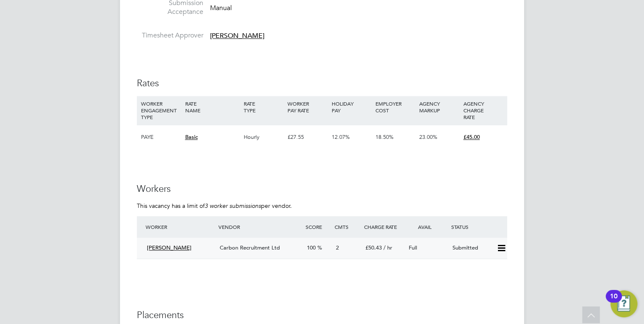 The height and width of the screenshot is (324, 644). Describe the element at coordinates (311, 247) in the screenshot. I see `span: 100` at that location.